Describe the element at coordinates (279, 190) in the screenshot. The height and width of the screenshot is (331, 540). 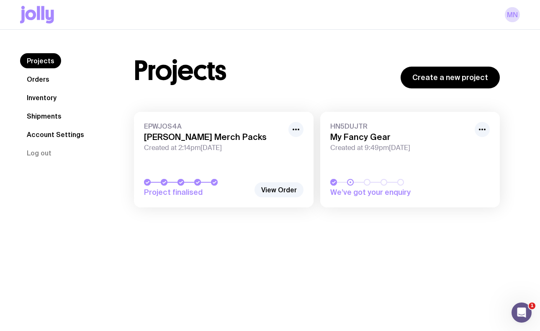
I see `a: View Order` at that location.